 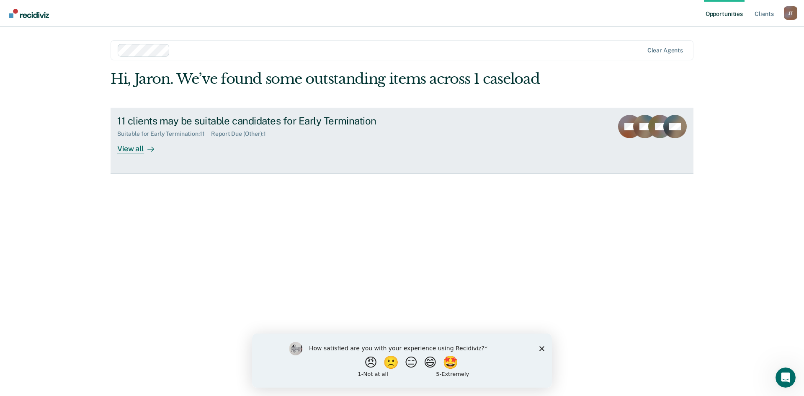 What do you see at coordinates (154, 15) in the screenshot?
I see `div: How satisfied are you with your experience using Recidiviz?` at bounding box center [154, 15].